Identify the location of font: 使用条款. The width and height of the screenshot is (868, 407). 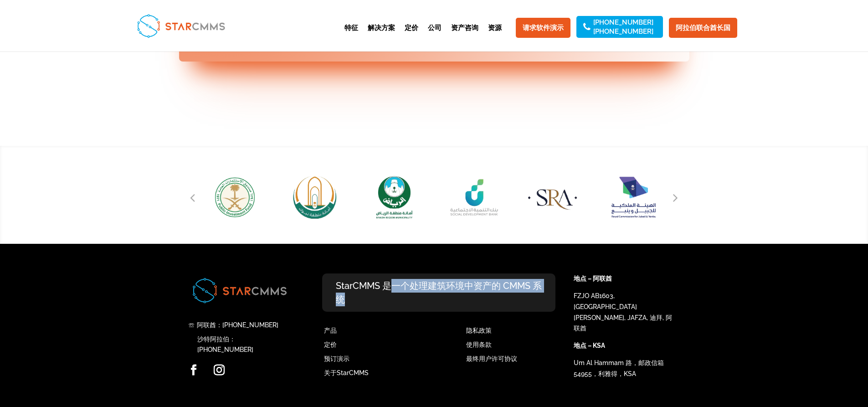
(479, 345).